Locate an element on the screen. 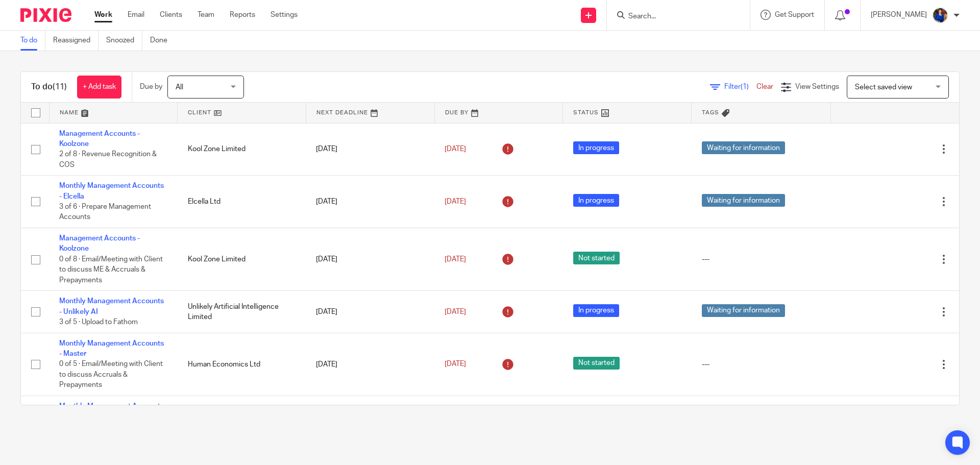 The height and width of the screenshot is (465, 980). span: 3 of 6 · Prepare Management Accounts is located at coordinates (105, 212).